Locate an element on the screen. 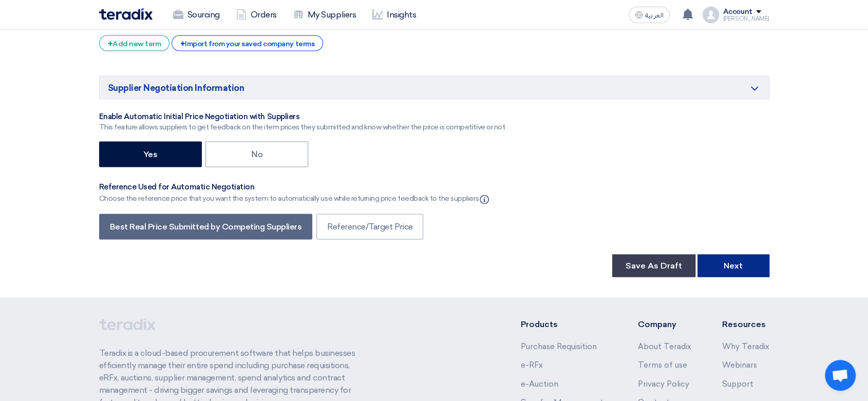 The width and height of the screenshot is (868, 401). button: العربية is located at coordinates (649, 15).